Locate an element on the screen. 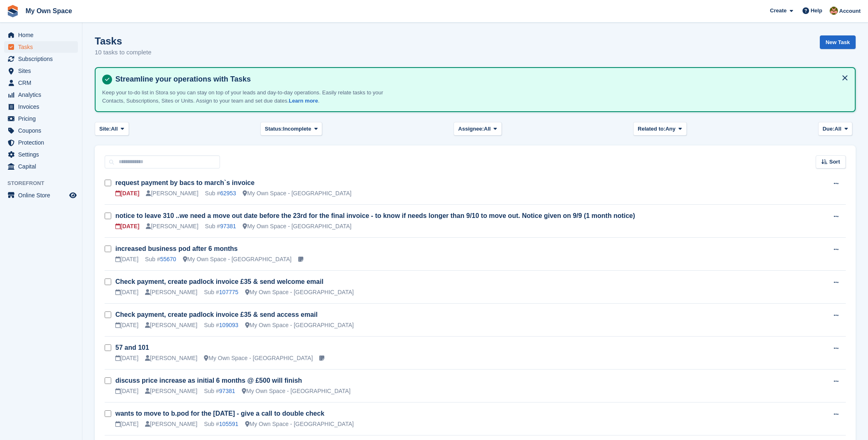  span: Tasks is located at coordinates (43, 47).